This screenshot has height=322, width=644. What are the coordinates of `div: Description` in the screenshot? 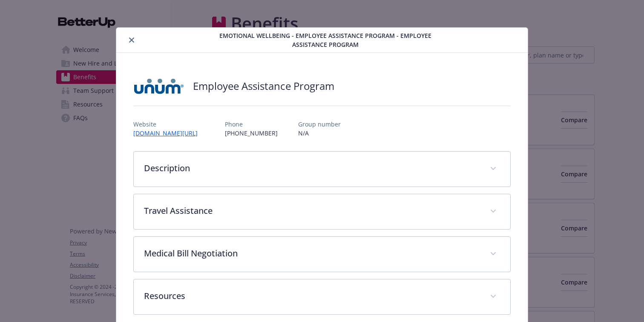 It's located at (322, 169).